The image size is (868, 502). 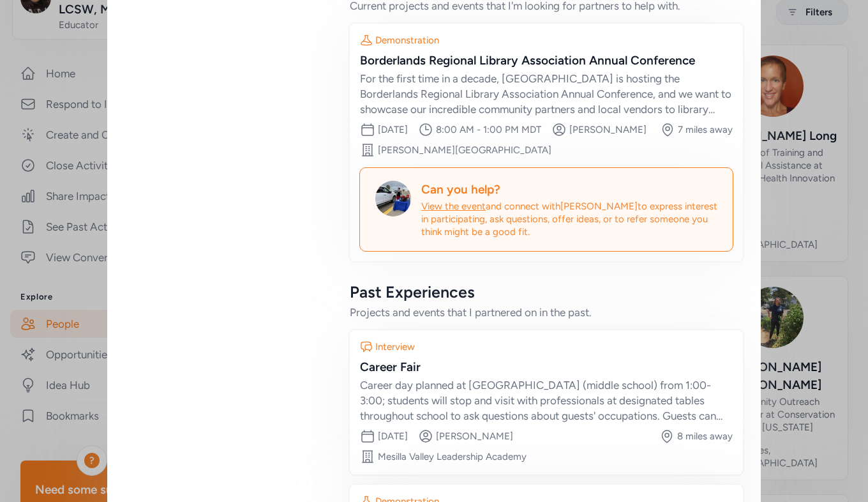 What do you see at coordinates (488, 130) in the screenshot?
I see `div: 8:00 AM - 1:00 PM MDT` at bounding box center [488, 130].